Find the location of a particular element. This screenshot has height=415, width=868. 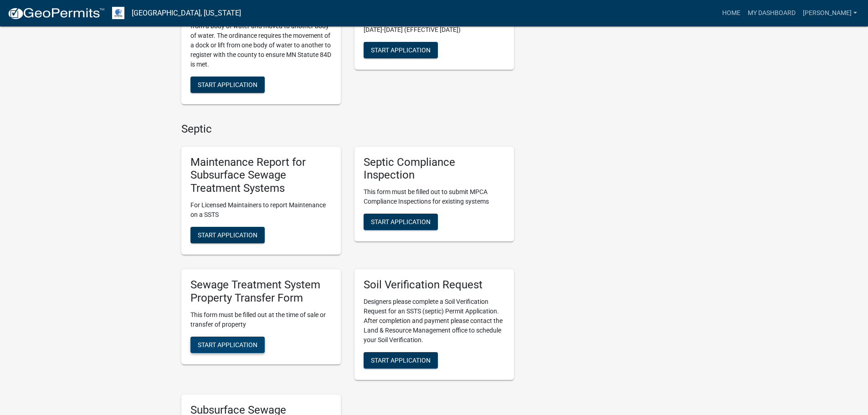

h5: Soil Verification Request is located at coordinates (434, 285).